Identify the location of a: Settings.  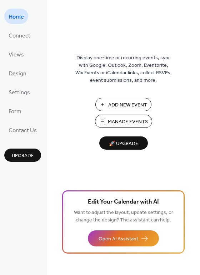
(19, 92).